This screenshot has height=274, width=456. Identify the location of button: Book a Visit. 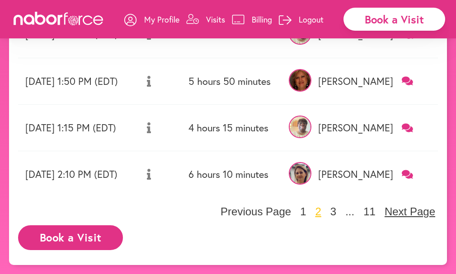
(71, 238).